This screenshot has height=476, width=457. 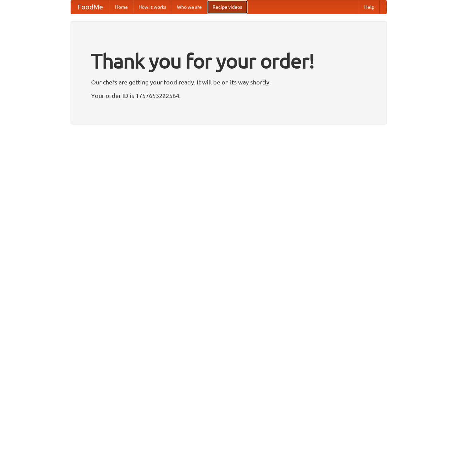 What do you see at coordinates (227, 7) in the screenshot?
I see `a: Recipe videos` at bounding box center [227, 7].